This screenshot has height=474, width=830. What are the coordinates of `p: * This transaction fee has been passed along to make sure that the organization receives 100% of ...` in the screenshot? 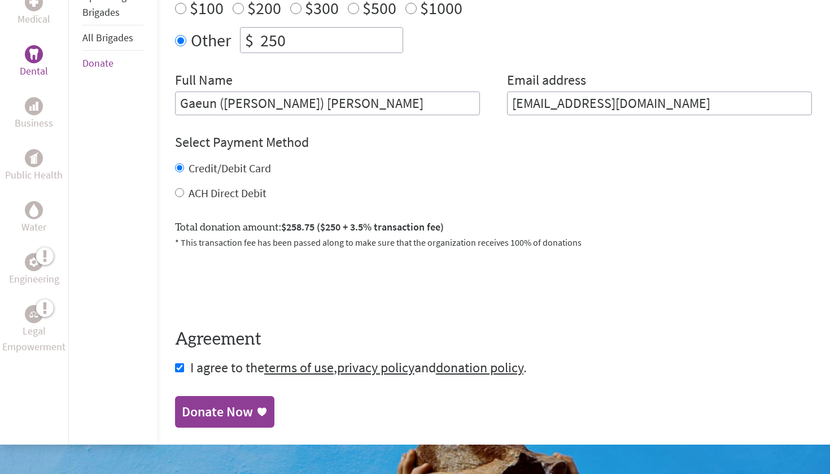 It's located at (494, 242).